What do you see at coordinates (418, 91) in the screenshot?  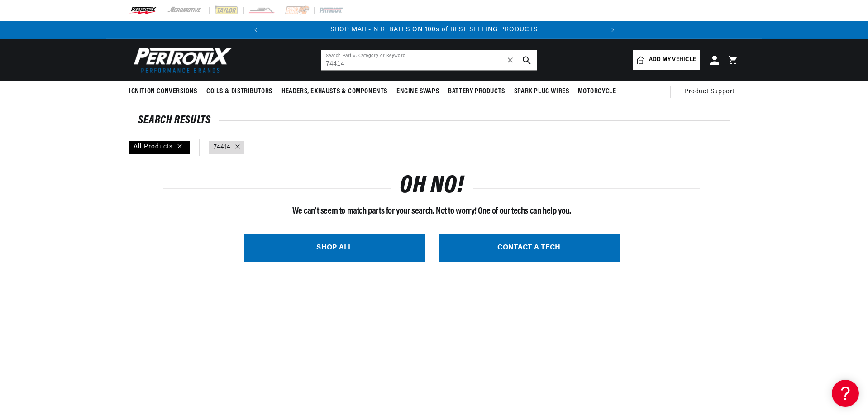 I see `span: Engine Swaps` at bounding box center [418, 91].